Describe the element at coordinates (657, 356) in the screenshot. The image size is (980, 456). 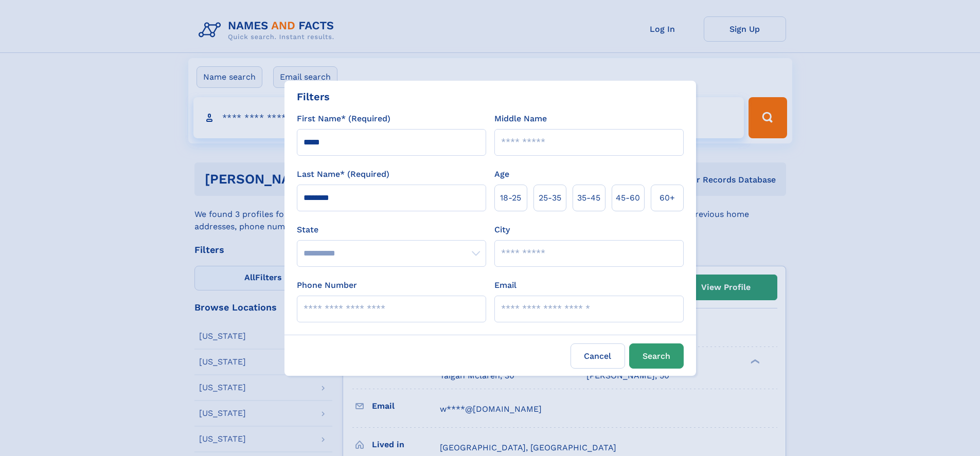
I see `button: Search` at that location.